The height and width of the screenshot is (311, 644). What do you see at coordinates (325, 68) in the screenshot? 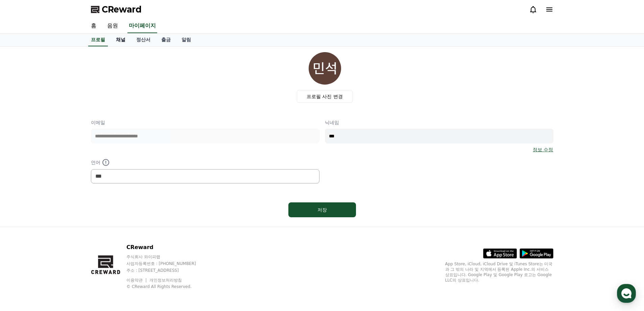
I see `img: profile_image` at bounding box center [325, 68].